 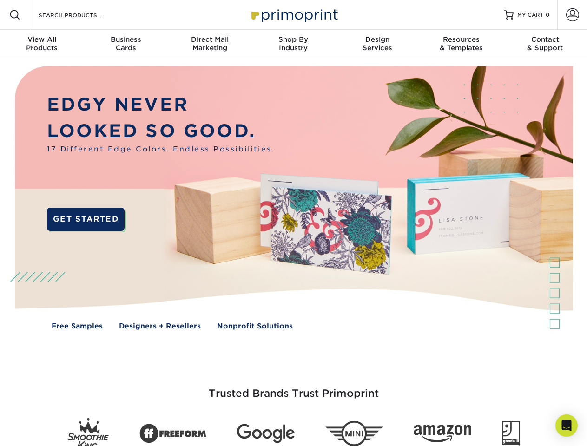 What do you see at coordinates (547, 15) in the screenshot?
I see `span: 0` at bounding box center [547, 15].